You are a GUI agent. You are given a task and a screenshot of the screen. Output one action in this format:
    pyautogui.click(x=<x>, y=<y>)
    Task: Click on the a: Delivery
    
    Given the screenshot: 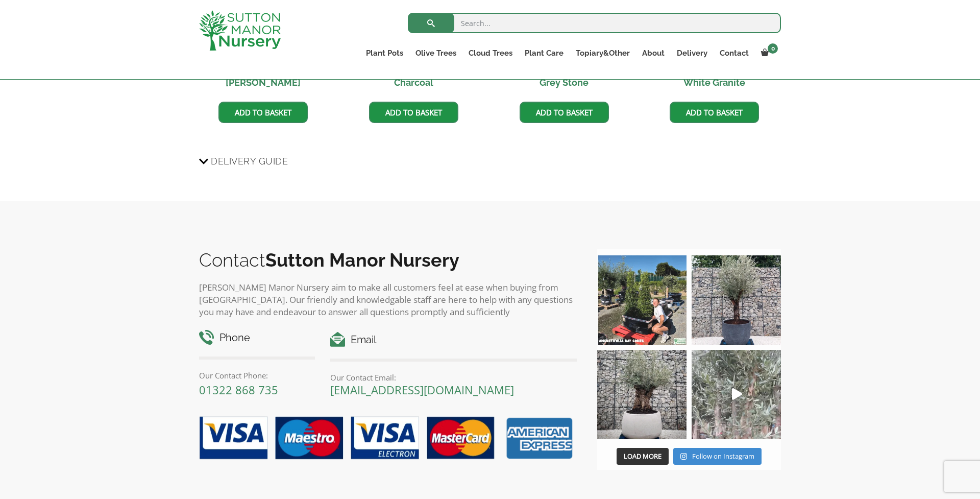 What is the action you would take?
    pyautogui.click(x=692, y=54)
    